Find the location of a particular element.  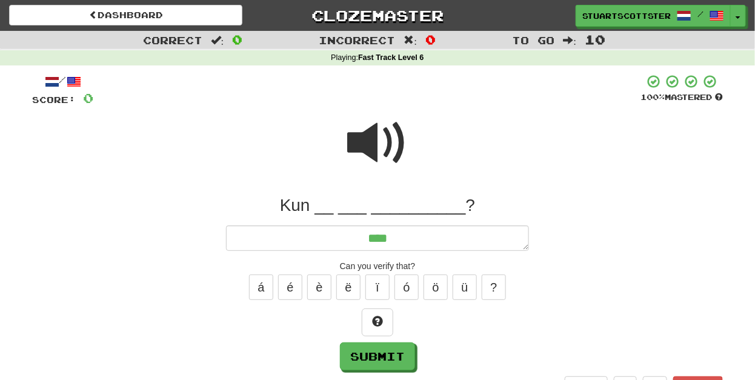

a: Clozemaster is located at coordinates (377, 15).